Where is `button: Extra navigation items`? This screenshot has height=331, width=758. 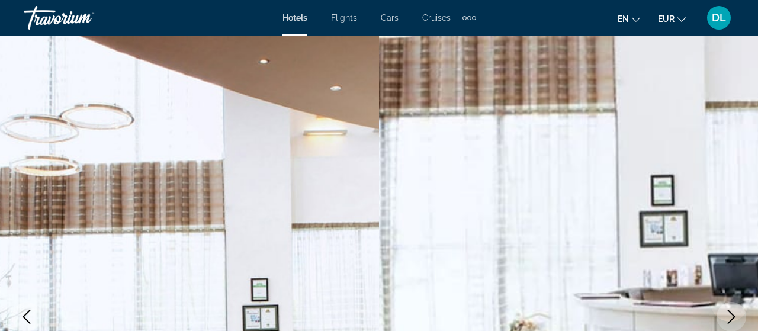 button: Extra navigation items is located at coordinates (469, 18).